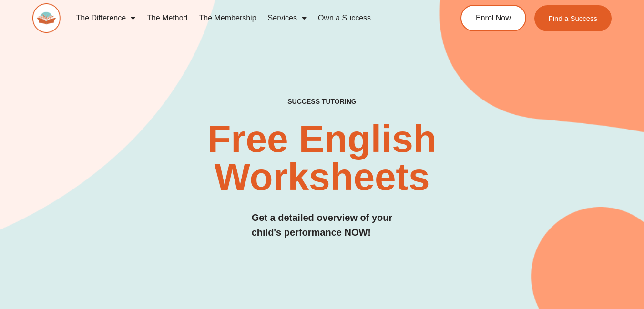 The image size is (644, 309). I want to click on h3: Get a detailed overview of your child's performance NOW!, so click(322, 225).